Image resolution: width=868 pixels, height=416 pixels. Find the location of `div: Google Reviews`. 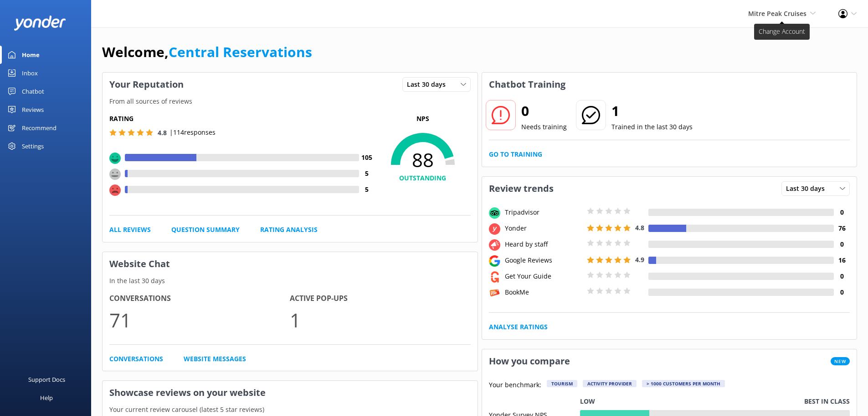

div: Google Reviews is located at coordinates (544, 260).